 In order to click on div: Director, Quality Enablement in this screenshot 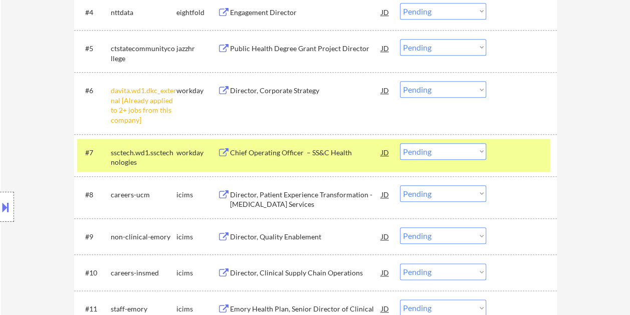, I will do `click(306, 237)`.